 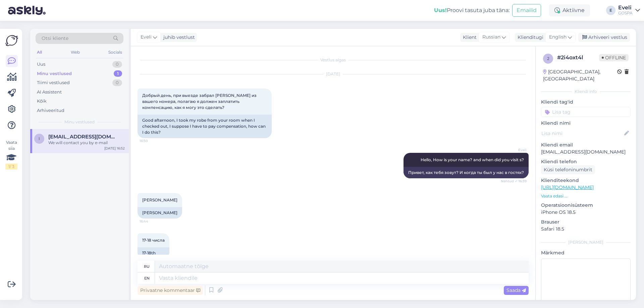 I want to click on div: Küsi telefoninumbrit, so click(x=568, y=170).